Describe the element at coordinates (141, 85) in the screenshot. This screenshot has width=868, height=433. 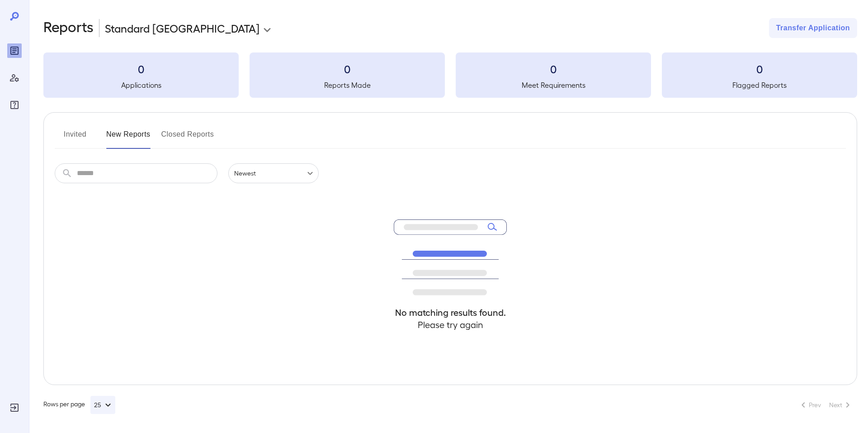
I see `h5: Applications` at that location.